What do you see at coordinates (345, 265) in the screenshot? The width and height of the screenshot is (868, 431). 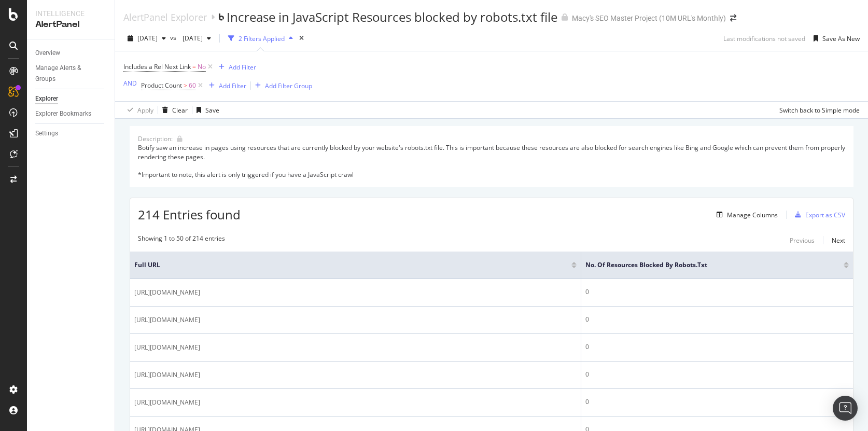 I see `span: Full URL` at bounding box center [345, 265].